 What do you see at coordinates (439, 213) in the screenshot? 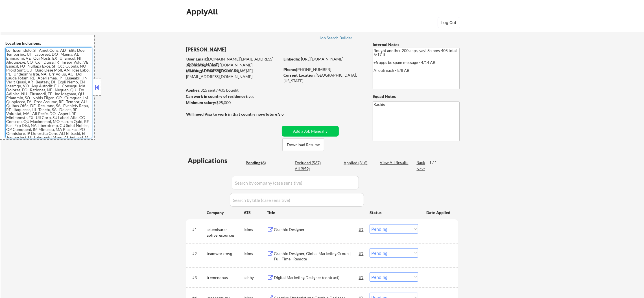
I see `div: Date Applied` at bounding box center [439, 213].